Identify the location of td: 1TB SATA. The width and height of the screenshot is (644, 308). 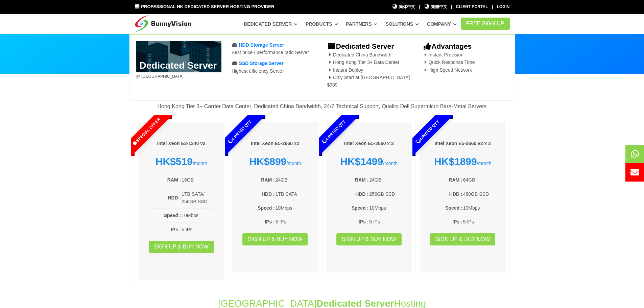
(291, 194).